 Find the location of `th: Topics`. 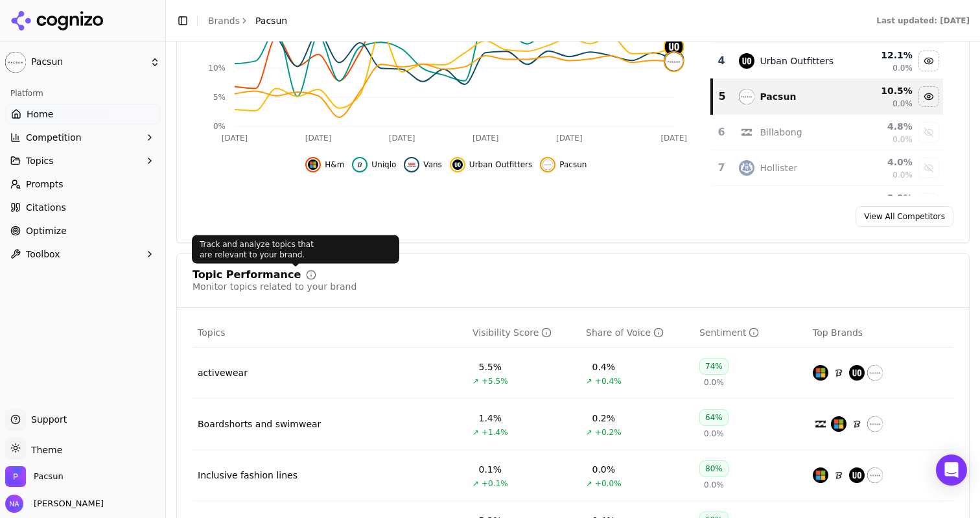

th: Topics is located at coordinates (330, 333).